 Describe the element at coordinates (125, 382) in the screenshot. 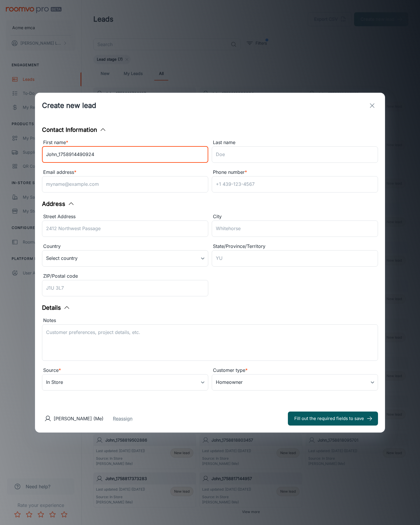

I see `div: In Store` at that location.